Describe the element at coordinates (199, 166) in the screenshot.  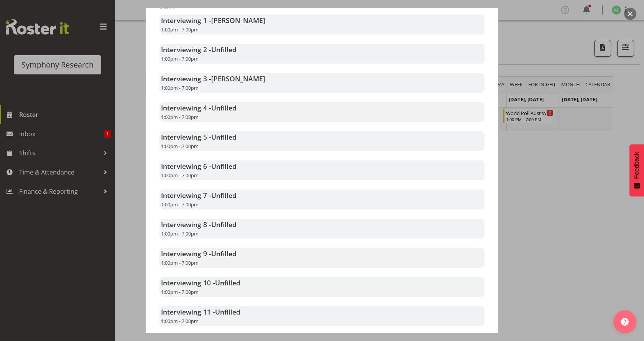
I see `strong: Interviewing 6 -` at that location.